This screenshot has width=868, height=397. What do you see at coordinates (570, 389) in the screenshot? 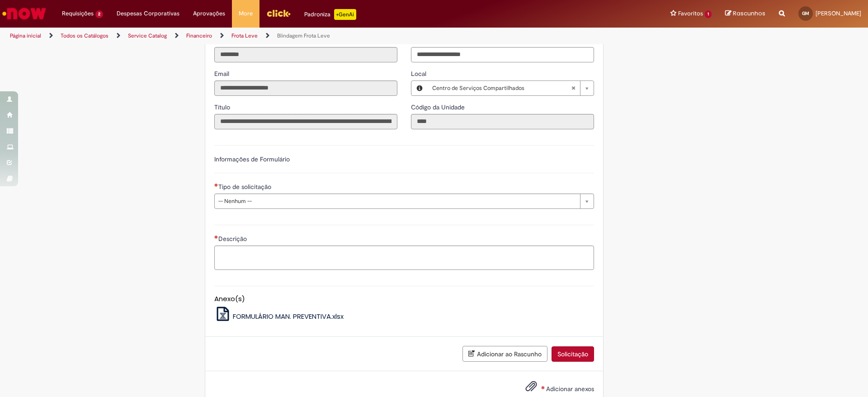
I see `span: Adicionar anexos` at bounding box center [570, 389].